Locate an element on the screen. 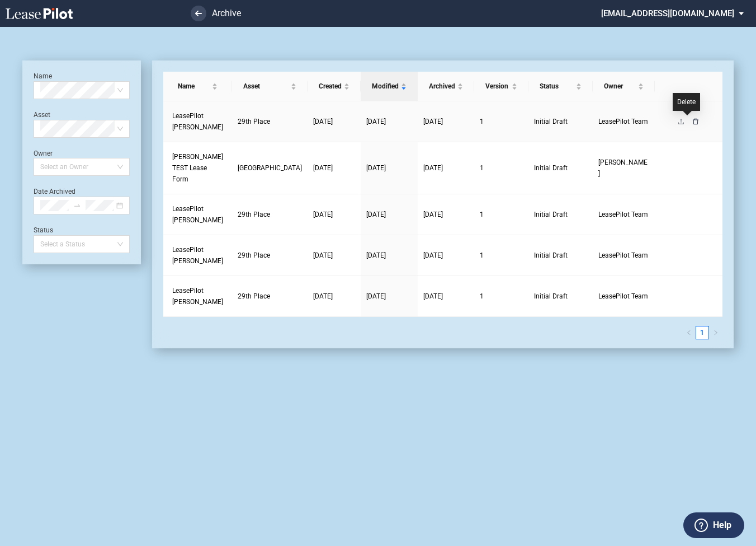 This screenshot has width=756, height=546. span: Status is located at coordinates (557, 86).